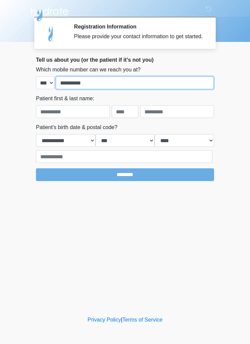 The image size is (250, 344). What do you see at coordinates (139, 37) in the screenshot?
I see `div: Please provide your contact information to get started.` at bounding box center [139, 37].